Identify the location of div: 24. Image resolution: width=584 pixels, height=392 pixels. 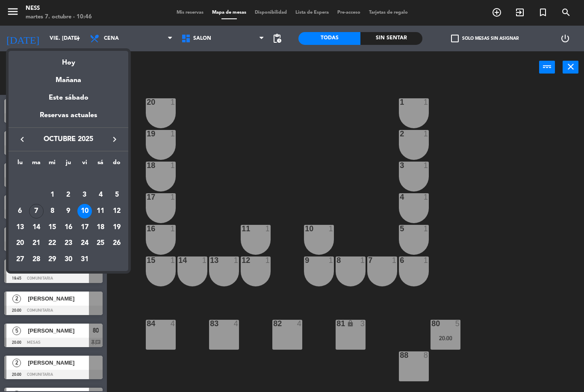
(85, 243).